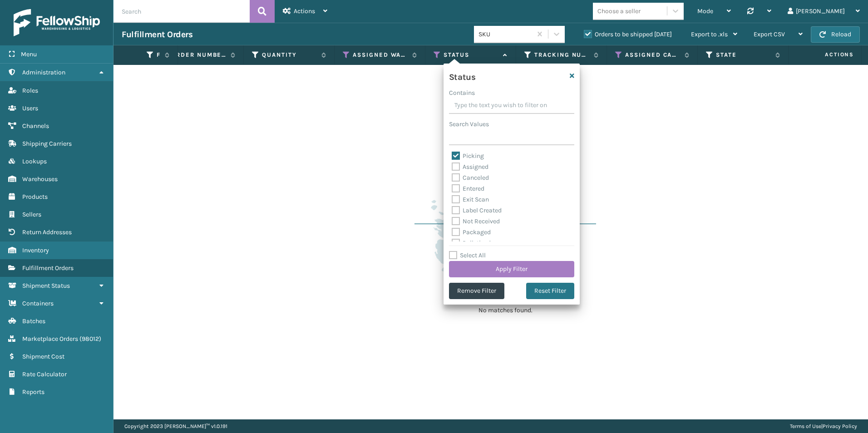 This screenshot has height=433, width=868. What do you see at coordinates (157, 35) in the screenshot?
I see `h3: Fulfillment Orders` at bounding box center [157, 35].